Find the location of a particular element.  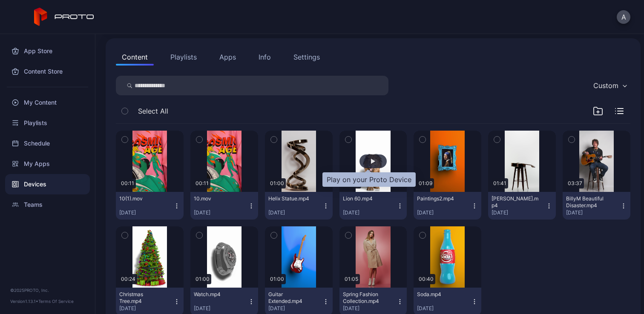

div: Content Store is located at coordinates (47, 72).